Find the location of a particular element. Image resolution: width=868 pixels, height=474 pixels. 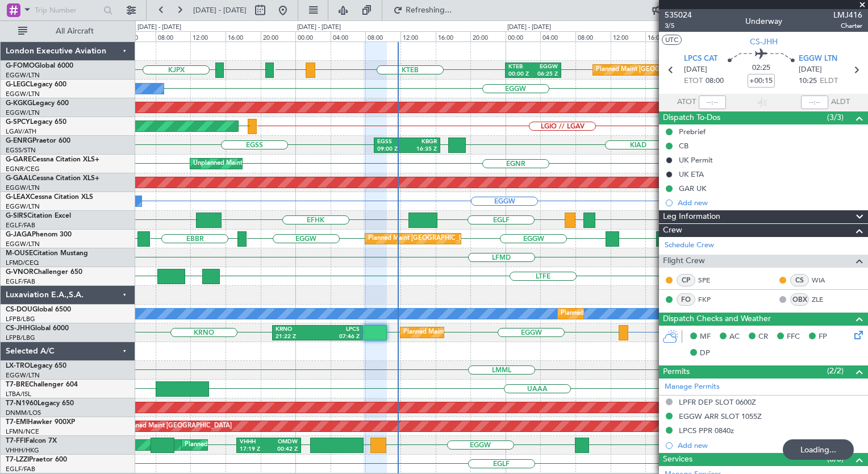

div: LPFR DEP SLOT 0600Z is located at coordinates (717, 401).